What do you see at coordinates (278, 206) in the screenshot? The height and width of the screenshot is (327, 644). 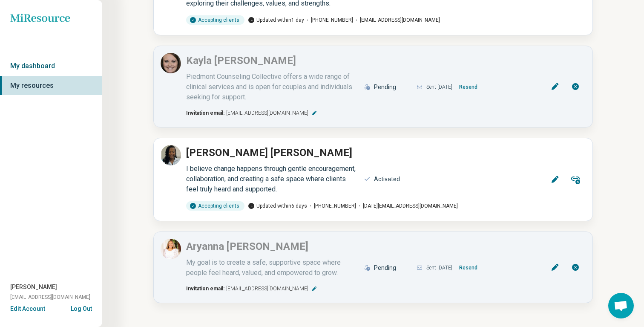 I see `span: Updated within 6 days` at bounding box center [278, 206].